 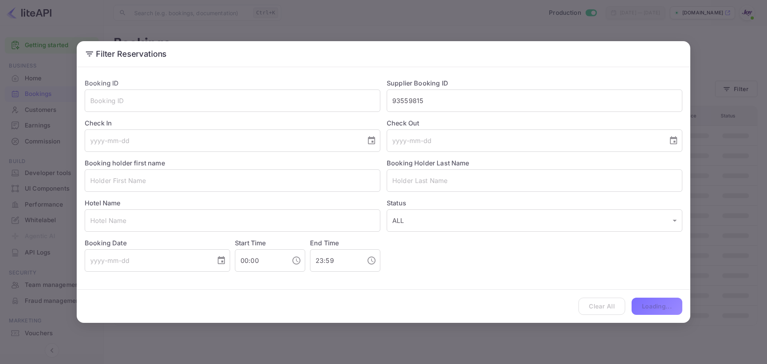 What do you see at coordinates (296, 260) in the screenshot?
I see `button: Choose time, selected time is 12:00 AM` at bounding box center [296, 260].